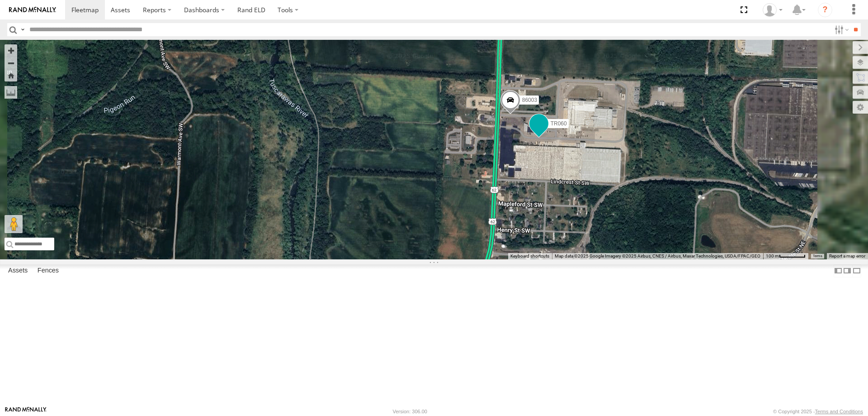 The image size is (868, 416). What do you see at coordinates (838, 271) in the screenshot?
I see `label: Dock Summary Table to the Left` at bounding box center [838, 271].